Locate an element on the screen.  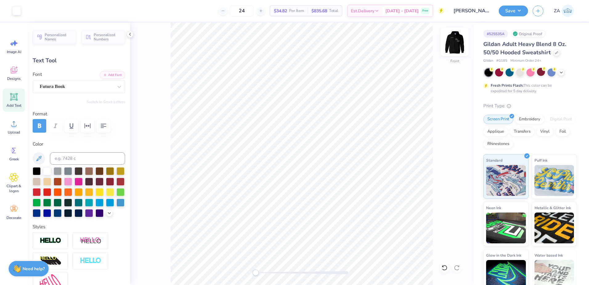
img: Standard is located at coordinates (506, 180).